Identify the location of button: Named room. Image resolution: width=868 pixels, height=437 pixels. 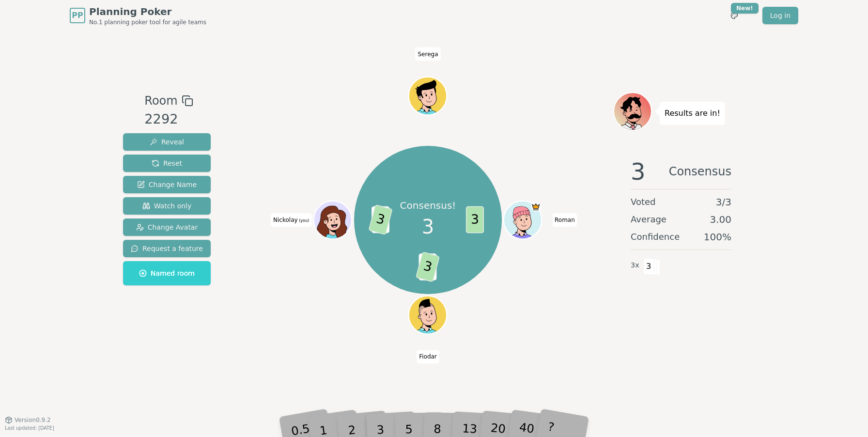
(166, 273).